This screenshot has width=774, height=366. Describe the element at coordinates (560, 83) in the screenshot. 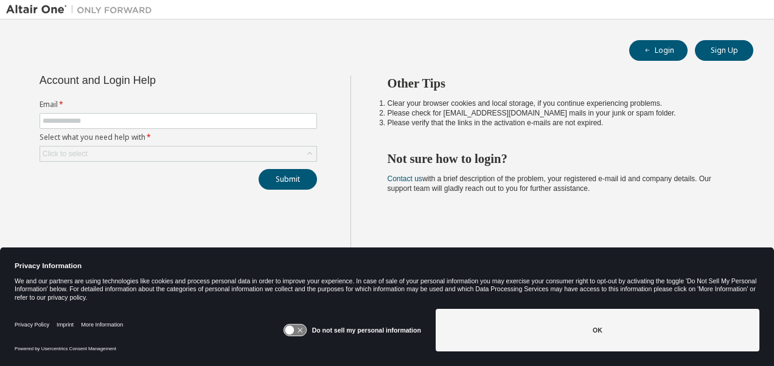

I see `h2: Other Tips` at that location.